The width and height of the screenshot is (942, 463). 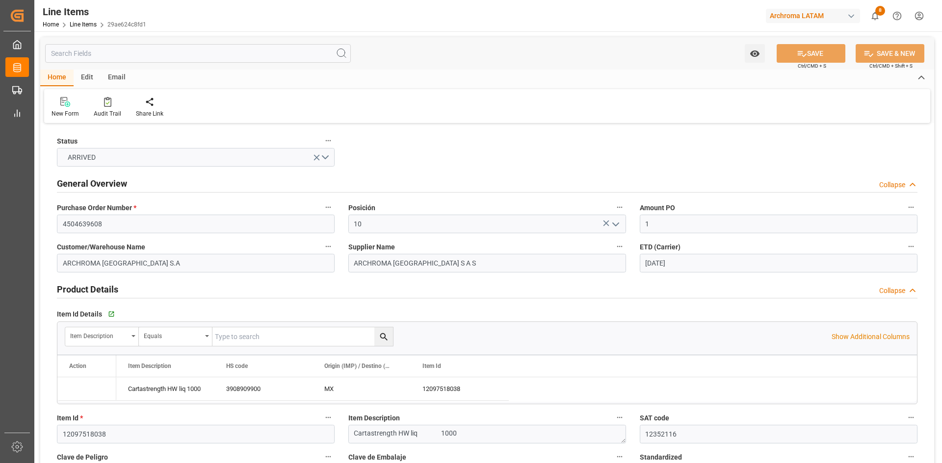 What do you see at coordinates (357, 366) in the screenshot?
I see `span: Origin (IMP) / Destino (EXPO)` at bounding box center [357, 366].